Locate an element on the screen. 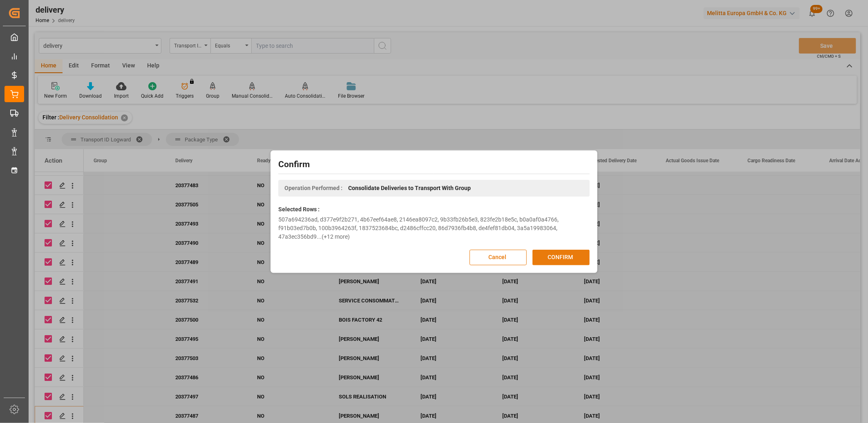  span: Operation Performed : is located at coordinates (313, 188).